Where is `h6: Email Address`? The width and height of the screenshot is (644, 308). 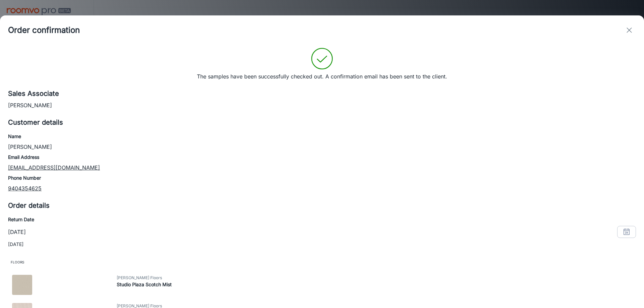 h6: Email Address is located at coordinates (322, 157).